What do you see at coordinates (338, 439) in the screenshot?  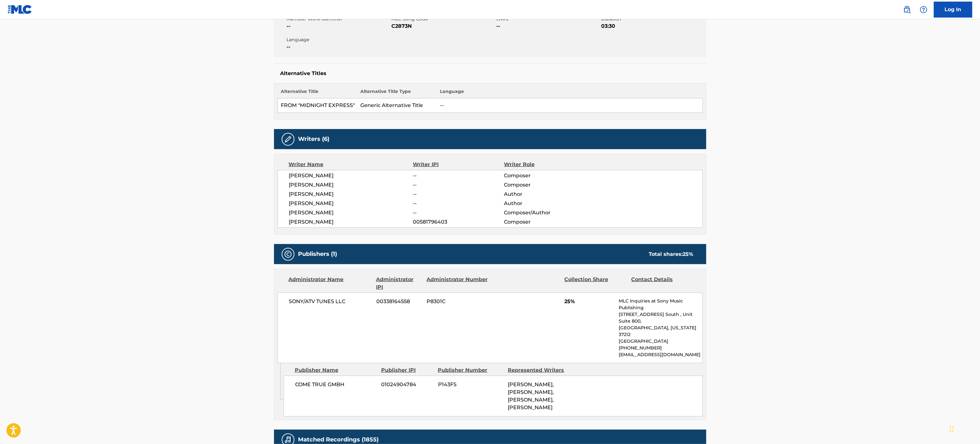 I see `h5: Matched Recordings (1855)` at bounding box center [338, 439].